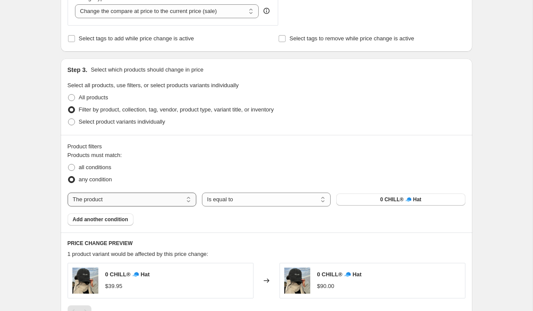 Image resolution: width=533 pixels, height=311 pixels. Describe the element at coordinates (352, 38) in the screenshot. I see `span: Select tags to remove while price change is active` at that location.